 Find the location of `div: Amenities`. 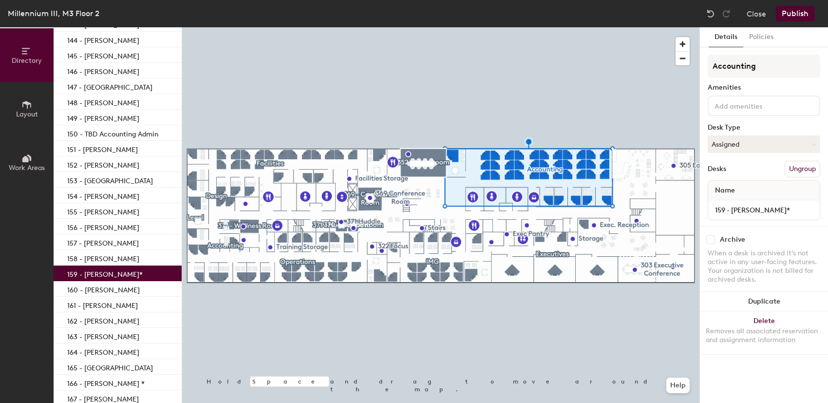

div: Amenities is located at coordinates (764, 88).